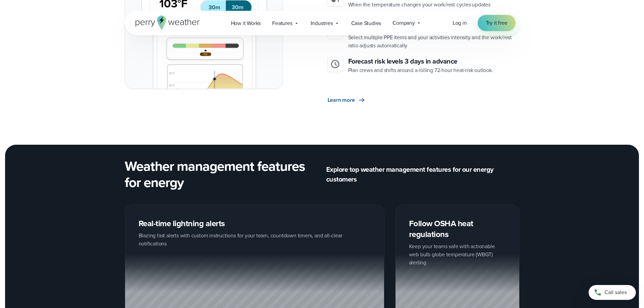  What do you see at coordinates (322, 23) in the screenshot?
I see `span: Industries` at bounding box center [322, 23].